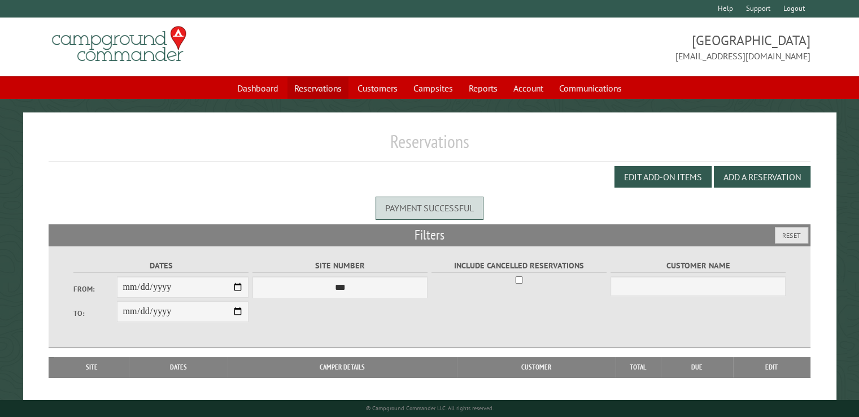 The image size is (859, 417). What do you see at coordinates (698, 265) in the screenshot?
I see `label: Customer Name` at bounding box center [698, 265].